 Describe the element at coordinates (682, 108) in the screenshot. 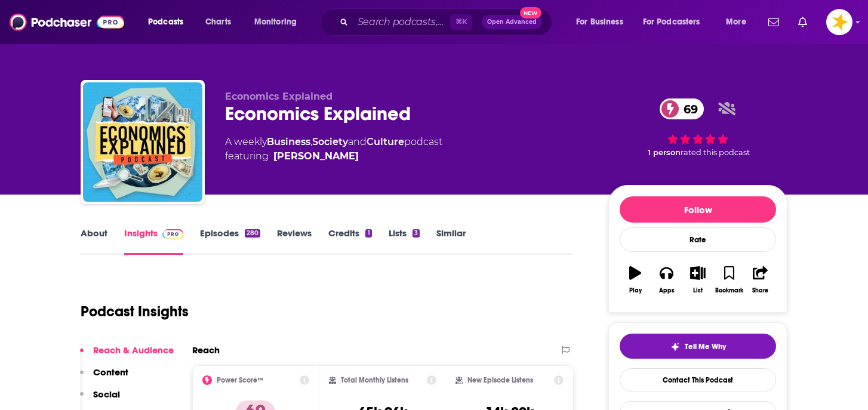

I see `a: 69` at that location.